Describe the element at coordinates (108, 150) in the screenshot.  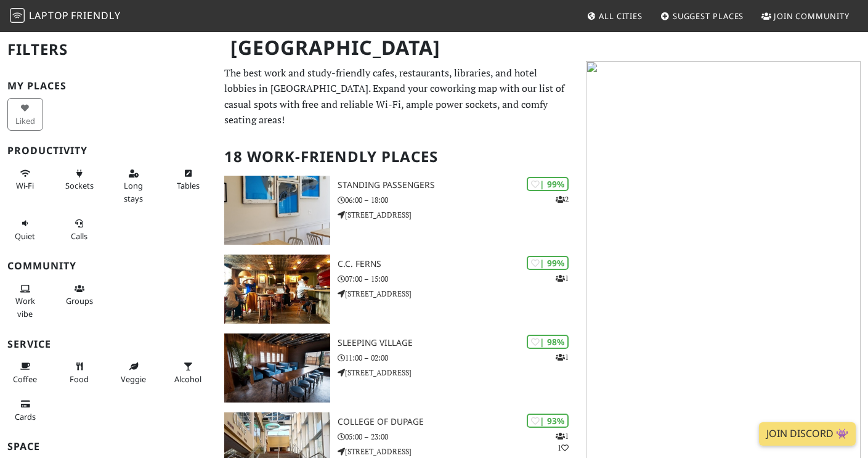
I see `h3: Productivity` at that location.